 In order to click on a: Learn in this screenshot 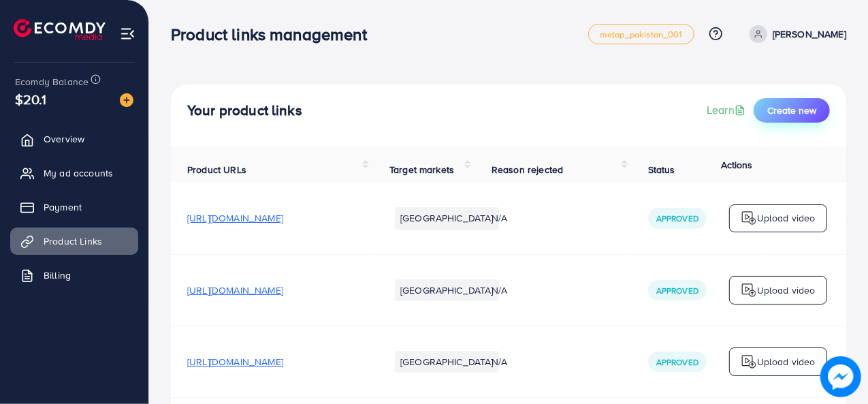, I will do `click(727, 110)`.